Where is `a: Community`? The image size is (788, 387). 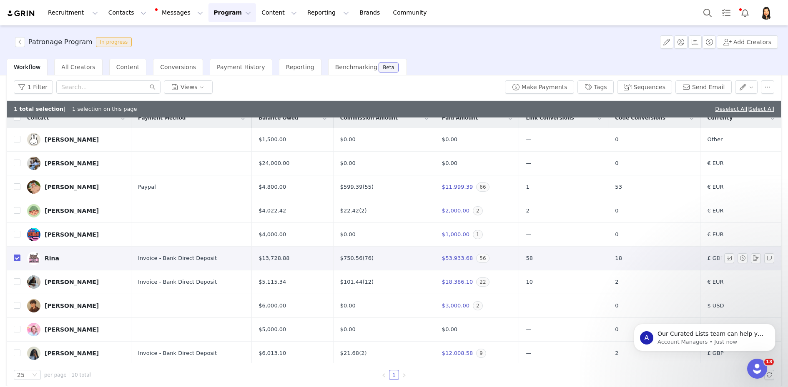
a: Community is located at coordinates (412, 13).